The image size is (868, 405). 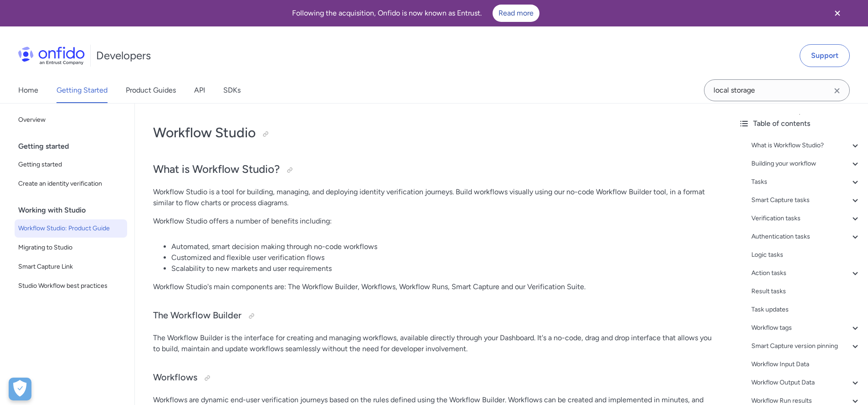 I want to click on li: Customized and flexible user verification flows, so click(x=442, y=257).